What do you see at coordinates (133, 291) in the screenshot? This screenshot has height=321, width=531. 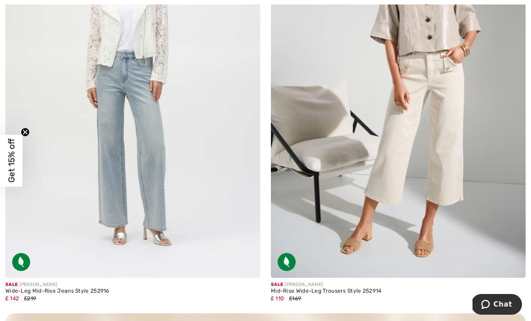 I see `div: Wide-Leg Mid-Rise Jeans Style 252916` at bounding box center [133, 291].